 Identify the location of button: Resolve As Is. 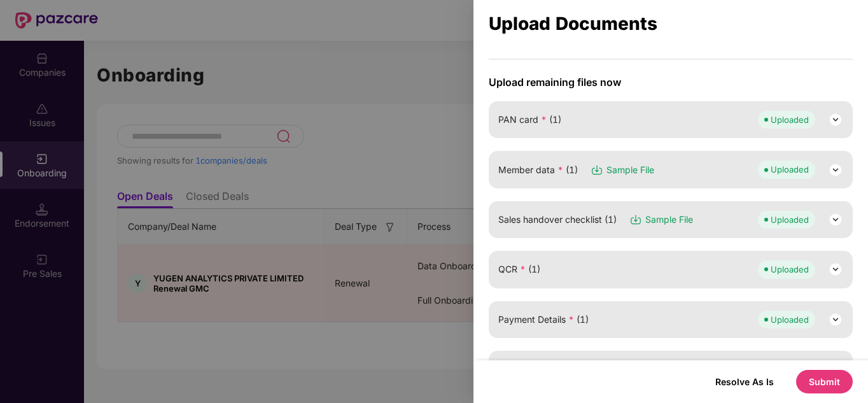
(744, 381).